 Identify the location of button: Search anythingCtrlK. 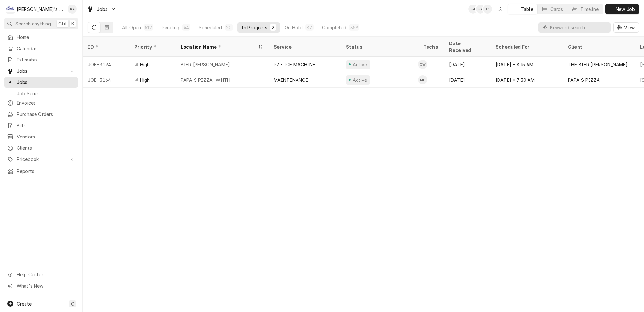
(41, 23).